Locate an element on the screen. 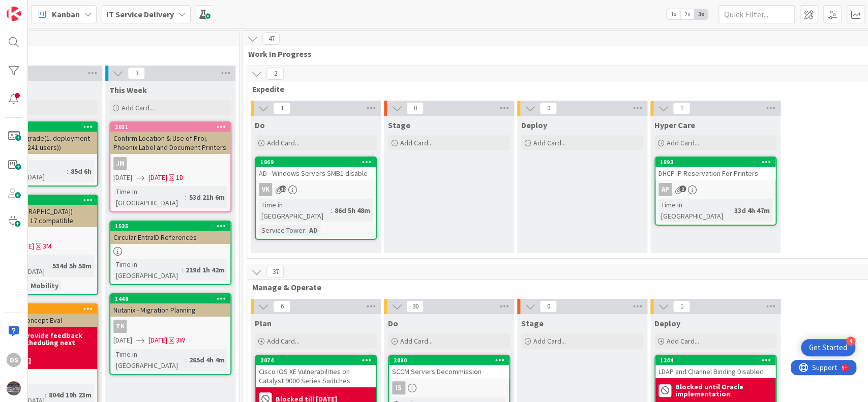 The height and width of the screenshot is (402, 868). span: Deploy is located at coordinates (666, 323).